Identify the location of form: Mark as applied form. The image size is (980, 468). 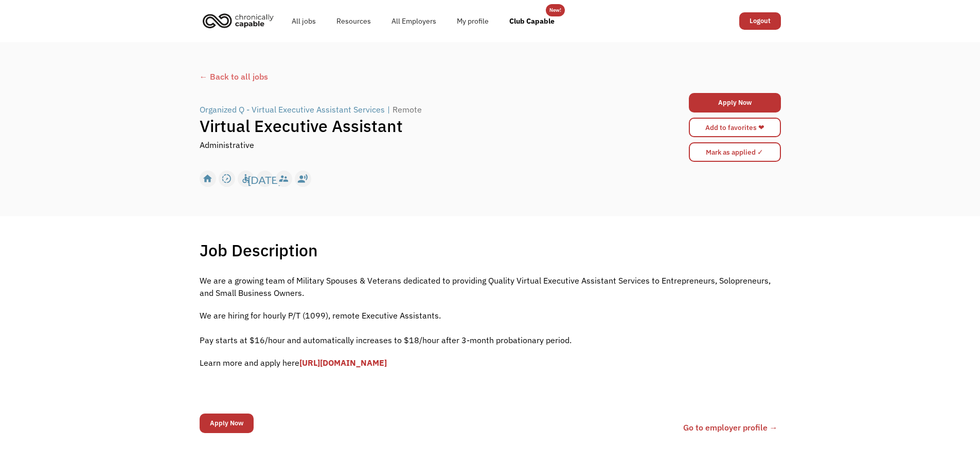
(734, 152).